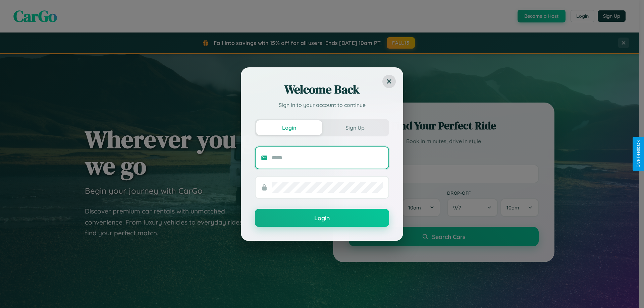 The height and width of the screenshot is (308, 644). I want to click on h2: Welcome Back, so click(322, 90).